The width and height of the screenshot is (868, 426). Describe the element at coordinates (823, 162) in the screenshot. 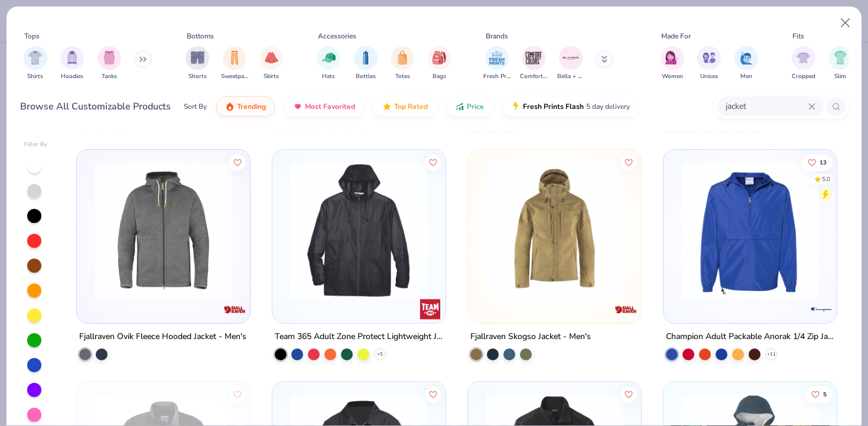

I see `span: 13` at that location.